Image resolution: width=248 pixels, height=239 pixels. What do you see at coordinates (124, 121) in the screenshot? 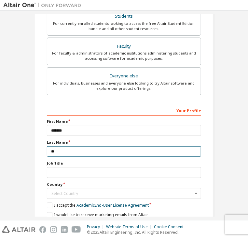
I see `label: First Name` at bounding box center [124, 121].